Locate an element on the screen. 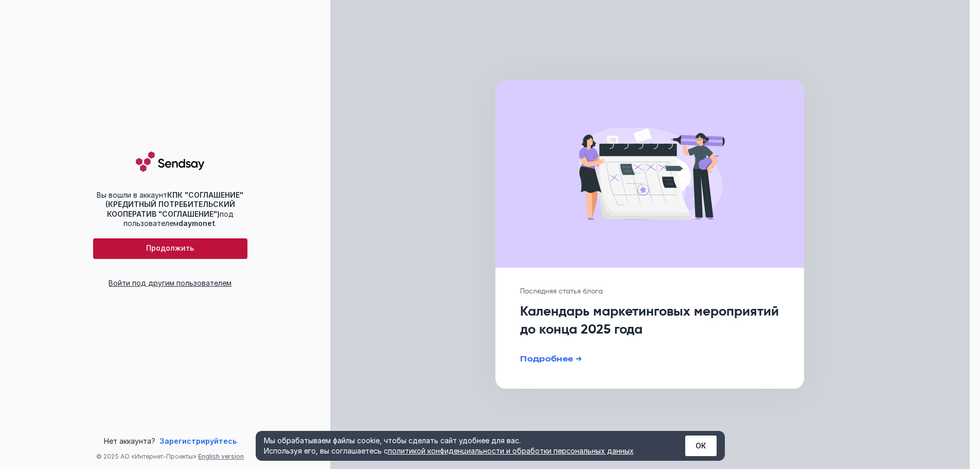 This screenshot has width=980, height=469. div: Мы обрабатываем файлы cookie, чтобы сделать сайт удобнее для вас. Используя его, вы соглашаетесь c is located at coordinates (462, 446).